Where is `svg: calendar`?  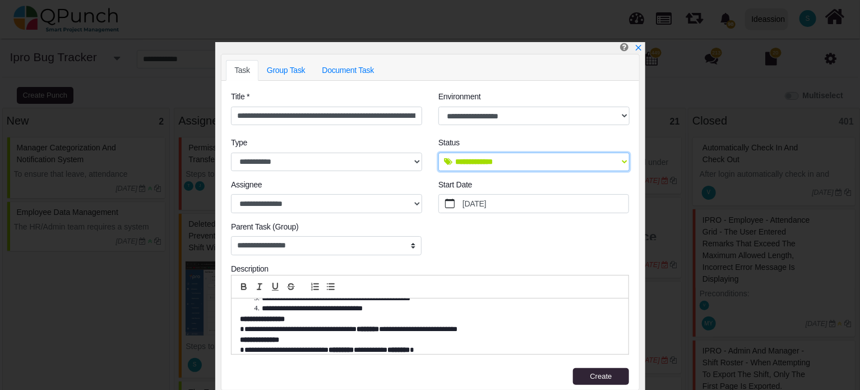 svg: calendar is located at coordinates (450, 204).